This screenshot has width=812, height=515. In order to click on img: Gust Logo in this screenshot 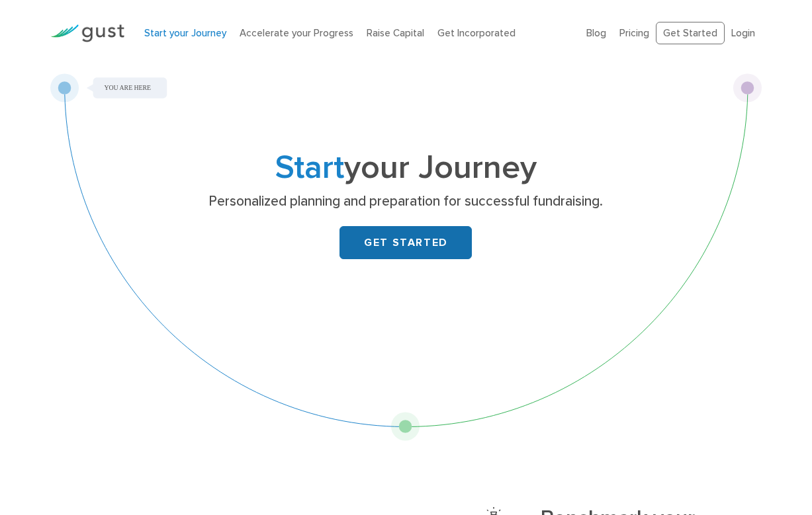, I will do `click(88, 33)`.